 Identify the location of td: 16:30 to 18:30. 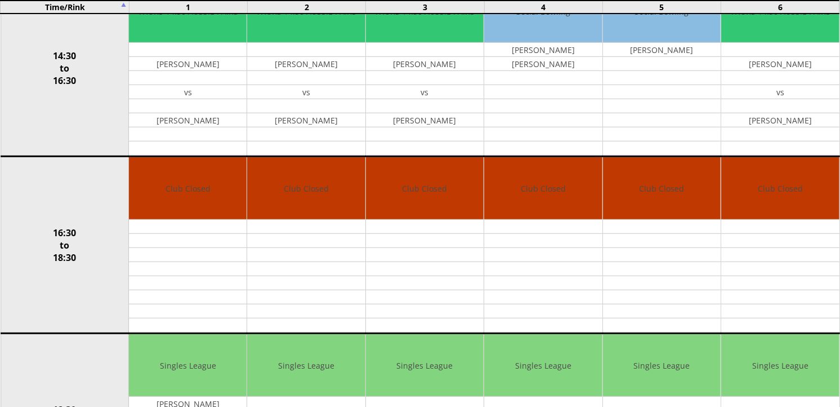
(65, 245).